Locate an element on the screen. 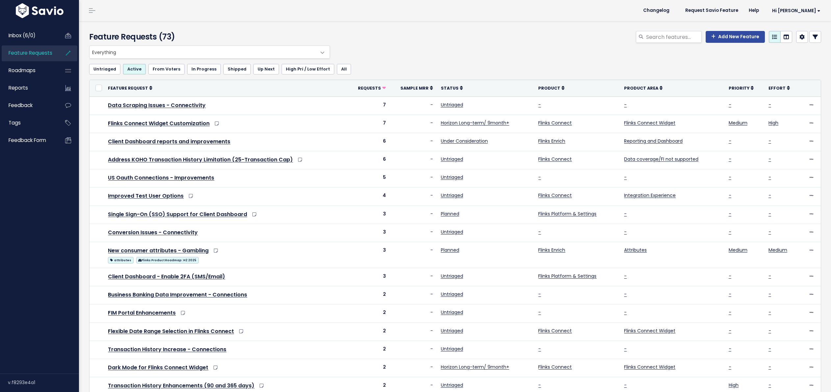 This screenshot has height=392, width=831. a: Effort is located at coordinates (779, 88).